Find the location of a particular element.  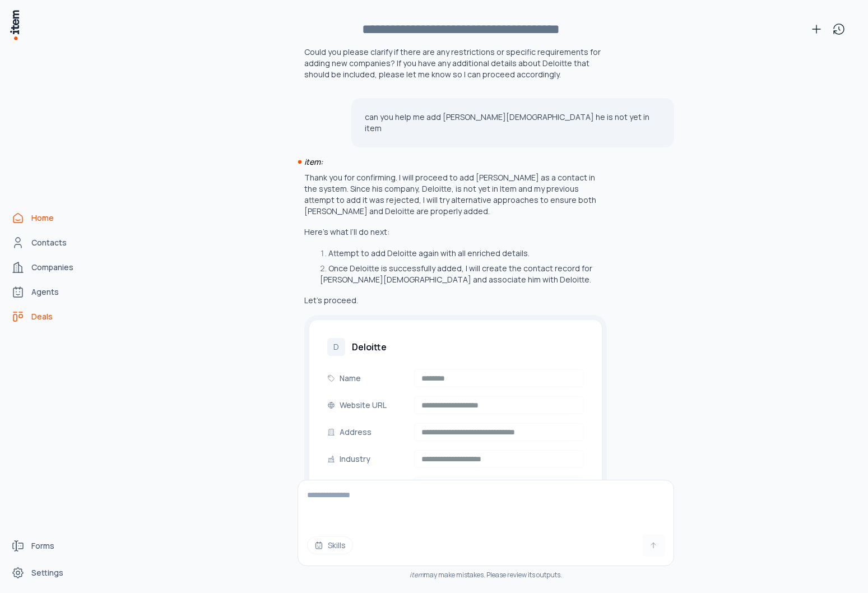

p: Let’s proceed. is located at coordinates (455, 300).